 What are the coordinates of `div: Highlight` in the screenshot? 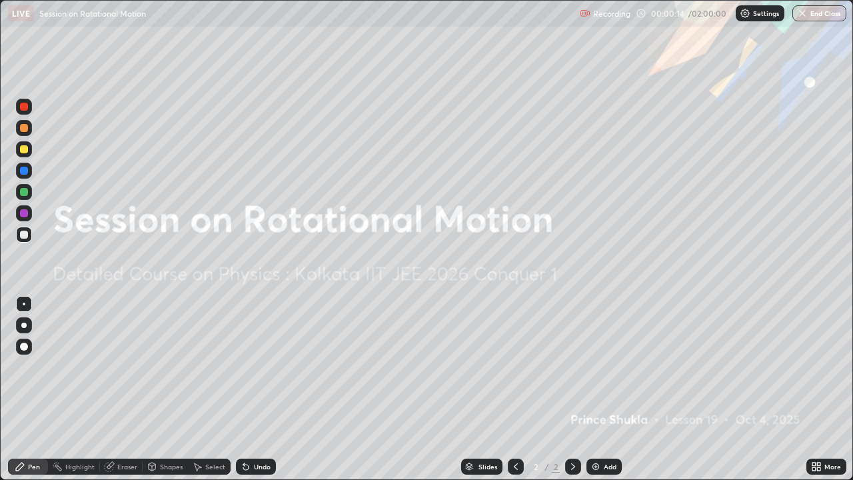 It's located at (80, 466).